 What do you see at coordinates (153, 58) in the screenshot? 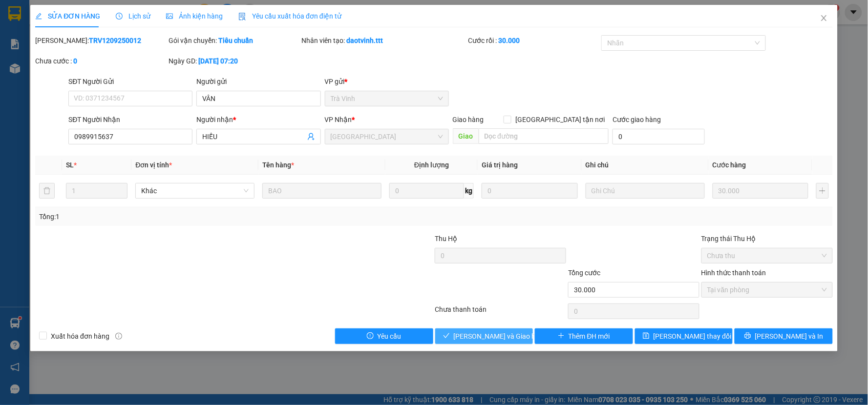
I see `div: 20.000` at bounding box center [153, 58].